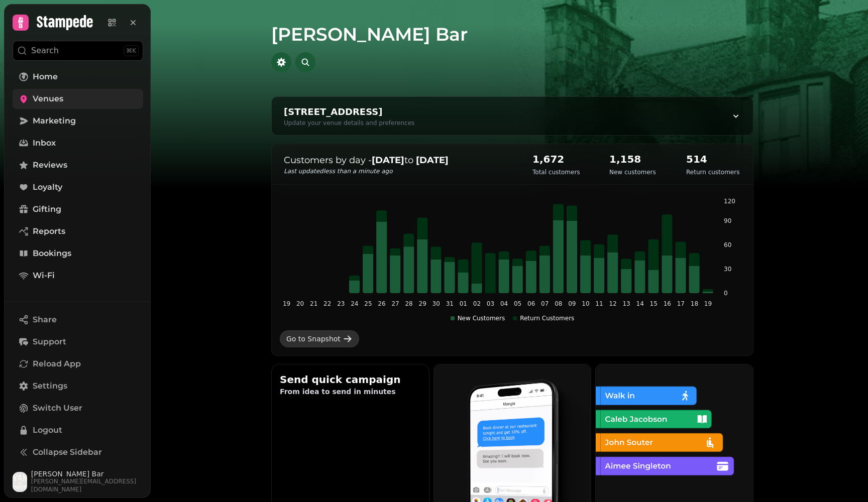 The height and width of the screenshot is (502, 868). Describe the element at coordinates (632, 172) in the screenshot. I see `p: New customers` at that location.